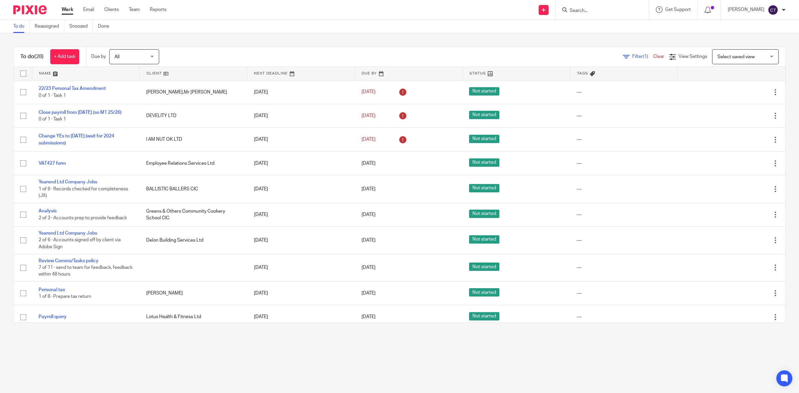 This screenshot has height=393, width=799. What do you see at coordinates (83, 218) in the screenshot?
I see `span: 2 of 3 · Accounts prep to provide feedback` at bounding box center [83, 218].